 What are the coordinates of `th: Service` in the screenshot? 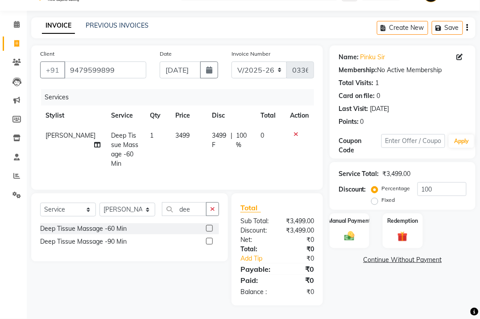 It's located at (125, 115).